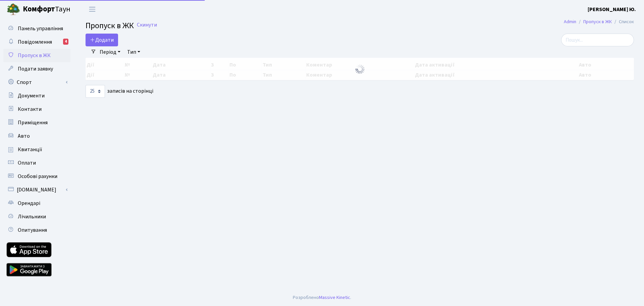 The image size is (644, 306). Describe the element at coordinates (39, 9) in the screenshot. I see `b: Комфорт` at that location.